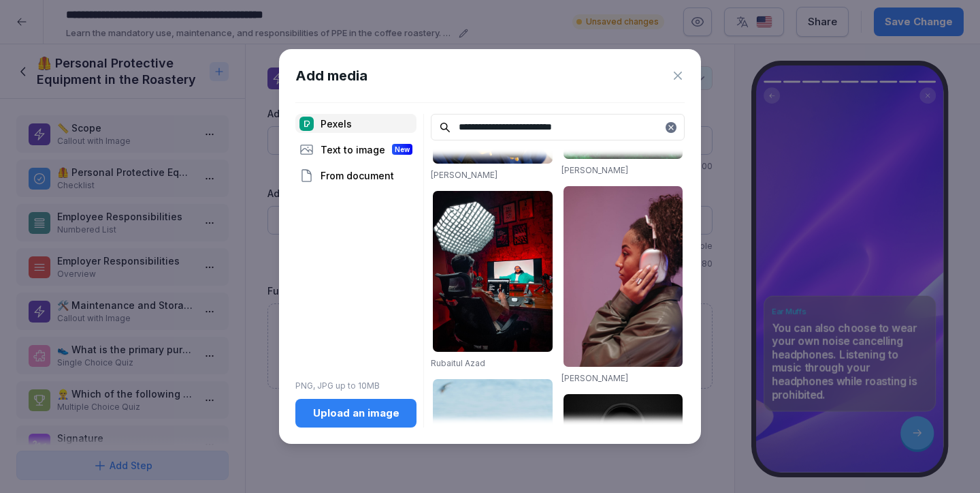 The image size is (980, 493). What do you see at coordinates (356, 386) in the screenshot?
I see `p: PNG, JPG up to 10MB` at bounding box center [356, 386].